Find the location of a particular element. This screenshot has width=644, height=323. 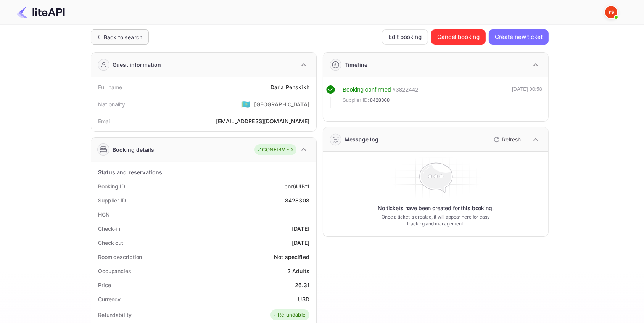

div: Full name is located at coordinates (110, 87).